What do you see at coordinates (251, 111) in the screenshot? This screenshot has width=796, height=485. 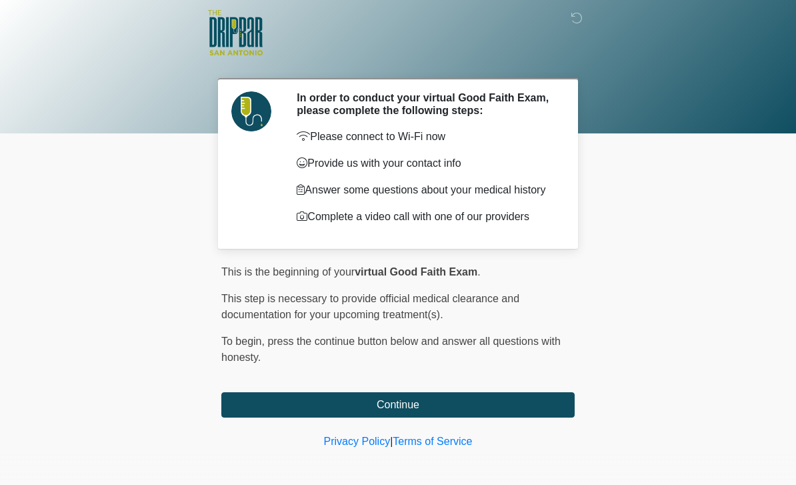 I see `img: Agent Avatar` at bounding box center [251, 111].